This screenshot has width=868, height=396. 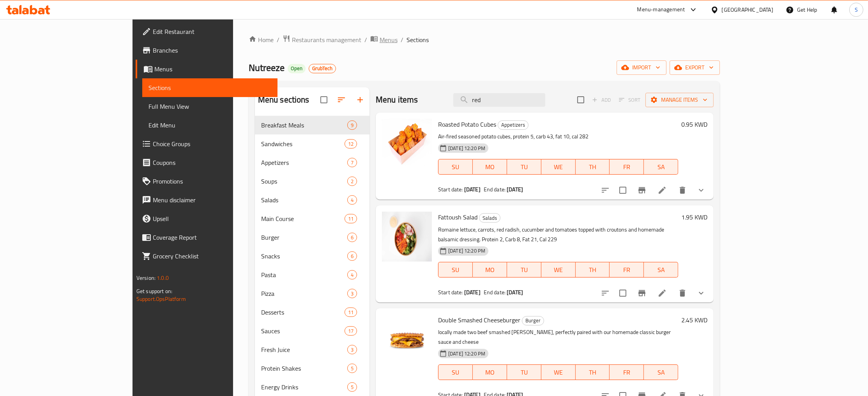 What do you see at coordinates (304, 181) in the screenshot?
I see `div: Soups` at bounding box center [304, 181].